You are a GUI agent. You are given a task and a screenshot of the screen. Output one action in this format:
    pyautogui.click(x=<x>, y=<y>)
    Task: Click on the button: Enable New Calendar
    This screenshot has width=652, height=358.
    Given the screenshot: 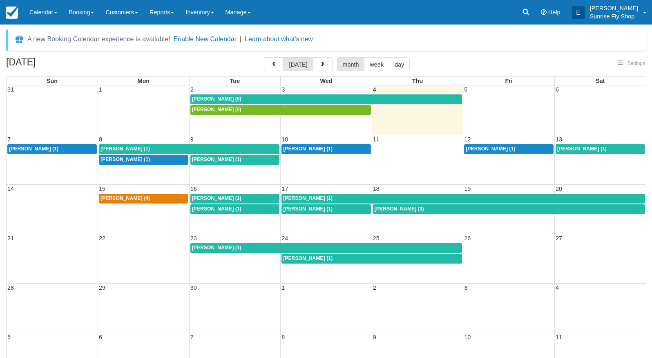 What is the action you would take?
    pyautogui.click(x=205, y=39)
    